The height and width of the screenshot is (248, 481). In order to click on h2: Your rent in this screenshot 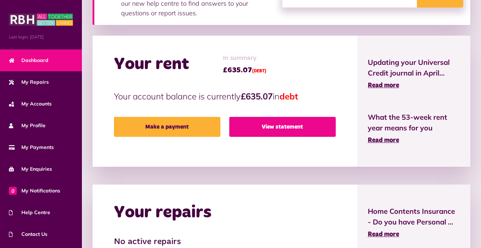, I will do `click(151, 64)`.